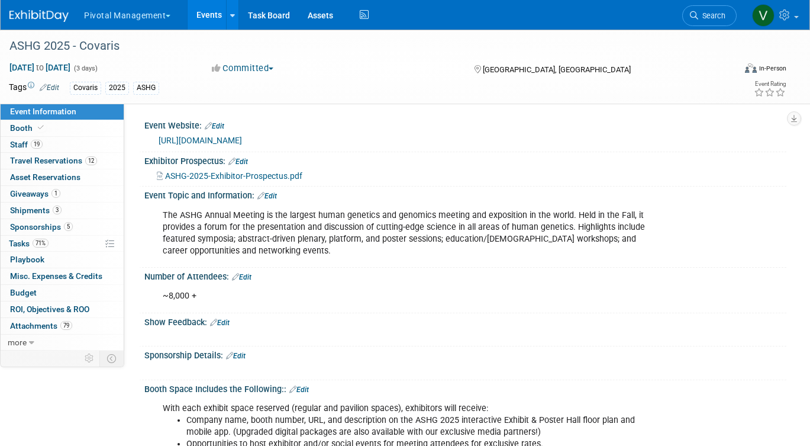  Describe the element at coordinates (62, 342) in the screenshot. I see `a: more` at that location.